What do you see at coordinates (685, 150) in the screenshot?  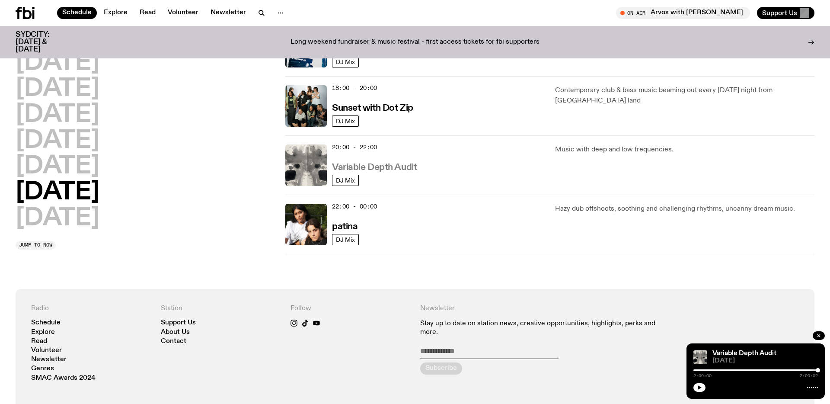 I see `p: Music with deep and low frequencies.` at bounding box center [685, 150].